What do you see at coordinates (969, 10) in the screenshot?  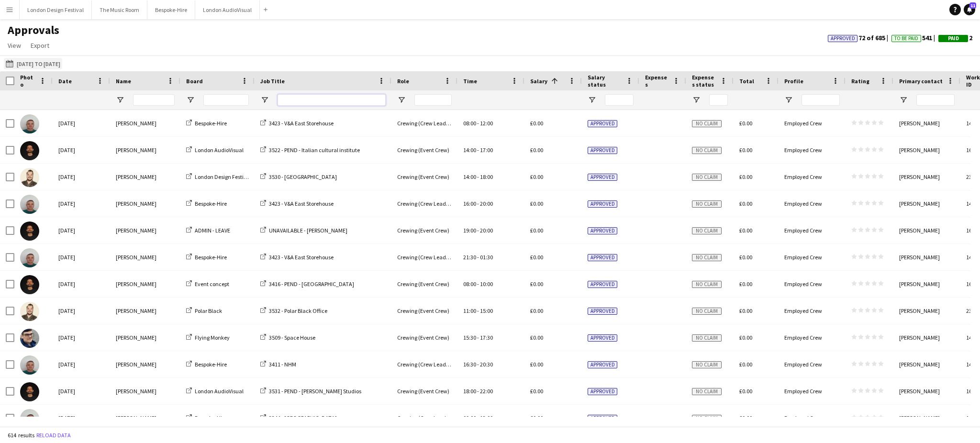 I see `a: 11` at bounding box center [969, 10].